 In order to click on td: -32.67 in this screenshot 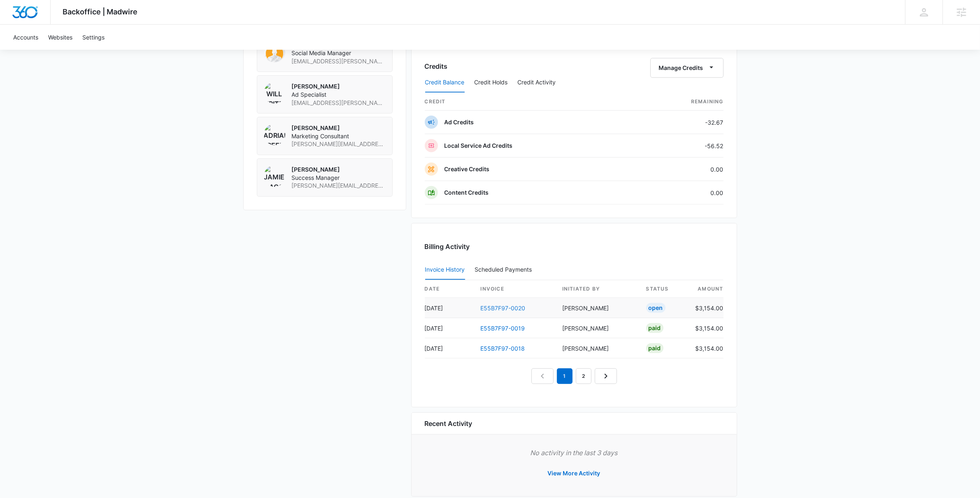, I will do `click(679, 122)`.